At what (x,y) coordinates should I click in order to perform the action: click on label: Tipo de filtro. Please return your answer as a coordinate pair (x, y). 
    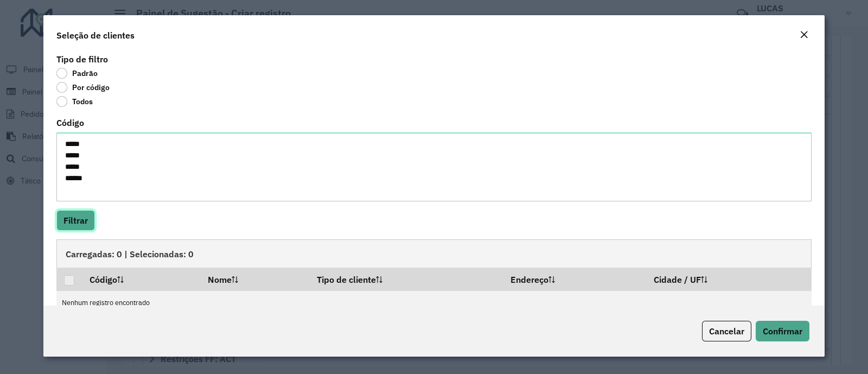
    Looking at the image, I should click on (82, 59).